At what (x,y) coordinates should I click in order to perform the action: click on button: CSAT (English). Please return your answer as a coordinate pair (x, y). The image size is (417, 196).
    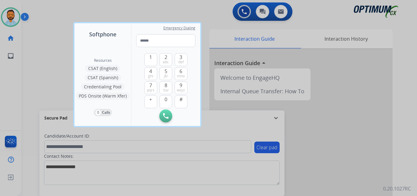
    Looking at the image, I should click on (103, 68).